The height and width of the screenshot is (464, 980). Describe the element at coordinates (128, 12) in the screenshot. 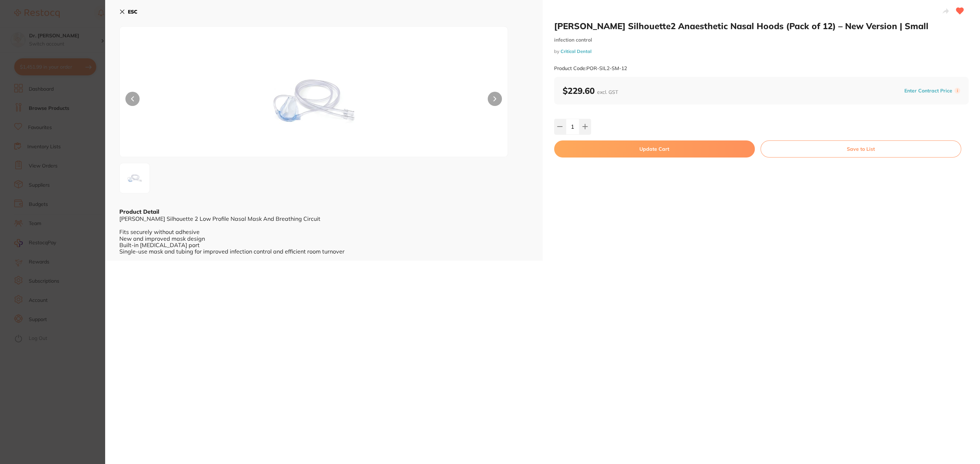

I see `button: ESC` at that location.